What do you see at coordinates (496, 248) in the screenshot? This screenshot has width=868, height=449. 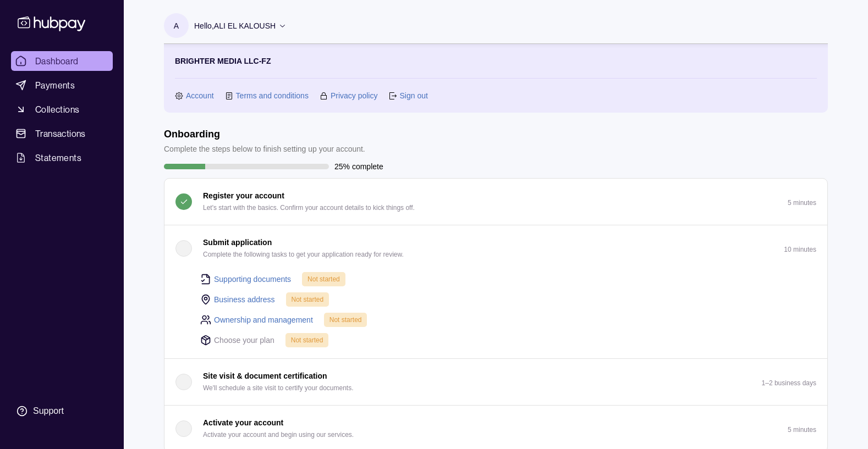 I see `button: Submit application Complete the following tasks to get your application ready for review.10 minutes` at bounding box center [496, 248].